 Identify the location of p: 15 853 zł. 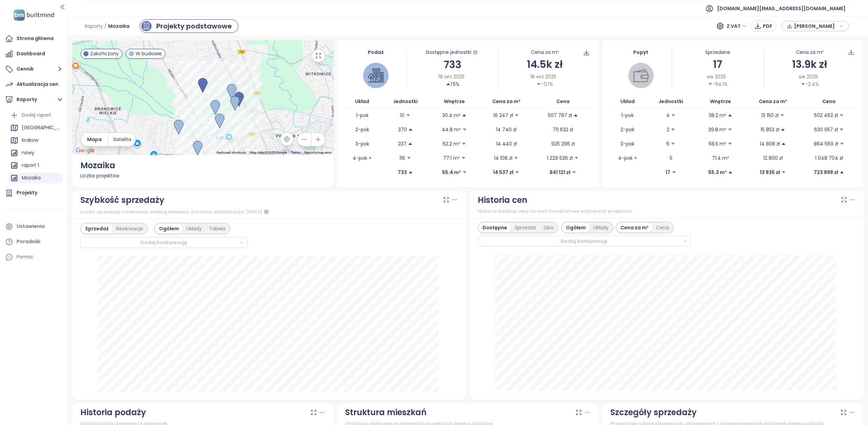
(770, 130).